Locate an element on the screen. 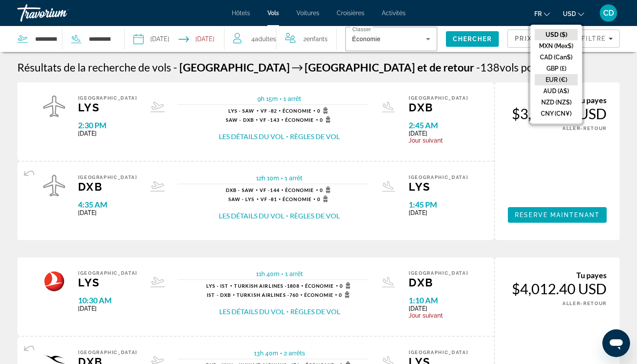 The width and height of the screenshot is (637, 364). span: 9h 15m is located at coordinates (267, 99).